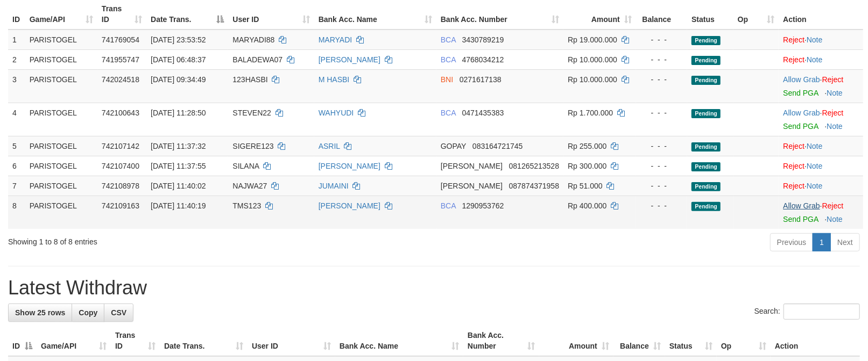  I want to click on th: Date Trans.: activate to sort column ascending, so click(204, 341).